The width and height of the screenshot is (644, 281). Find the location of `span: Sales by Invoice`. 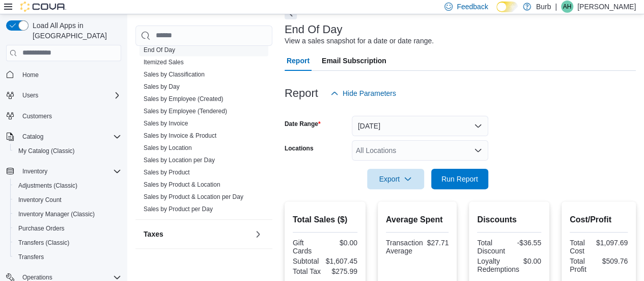

span: Sales by Invoice is located at coordinates (166, 123).